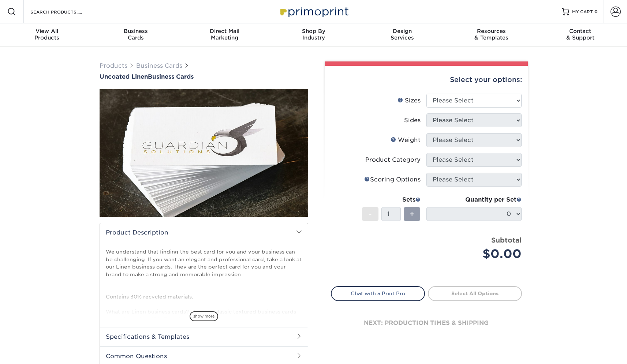 Image resolution: width=627 pixels, height=364 pixels. What do you see at coordinates (314, 12) in the screenshot?
I see `img: Primoprint` at bounding box center [314, 12].